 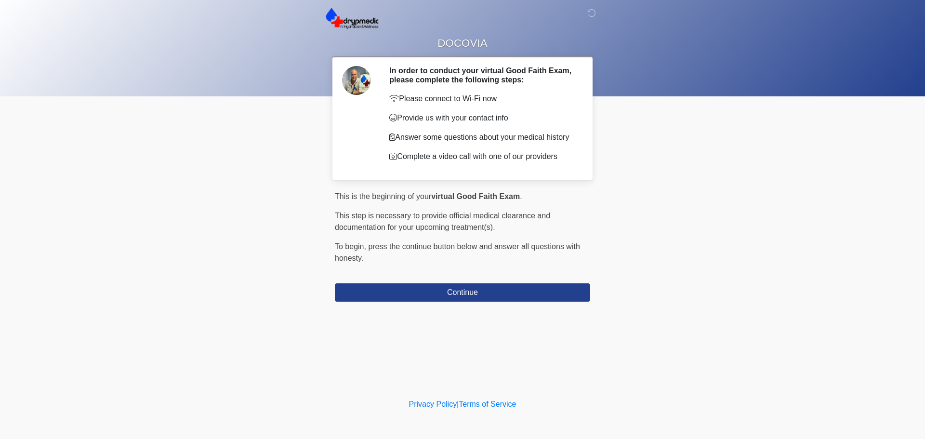 What do you see at coordinates (433, 404) in the screenshot?
I see `a: Privacy Policy` at bounding box center [433, 404].